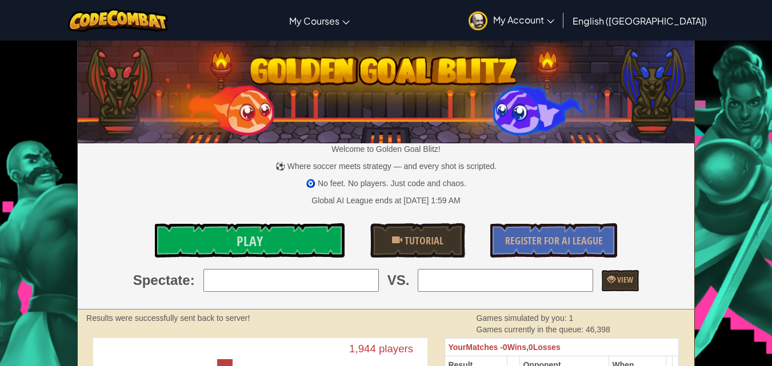  What do you see at coordinates (319, 21) in the screenshot?
I see `a: My Courses` at bounding box center [319, 21].